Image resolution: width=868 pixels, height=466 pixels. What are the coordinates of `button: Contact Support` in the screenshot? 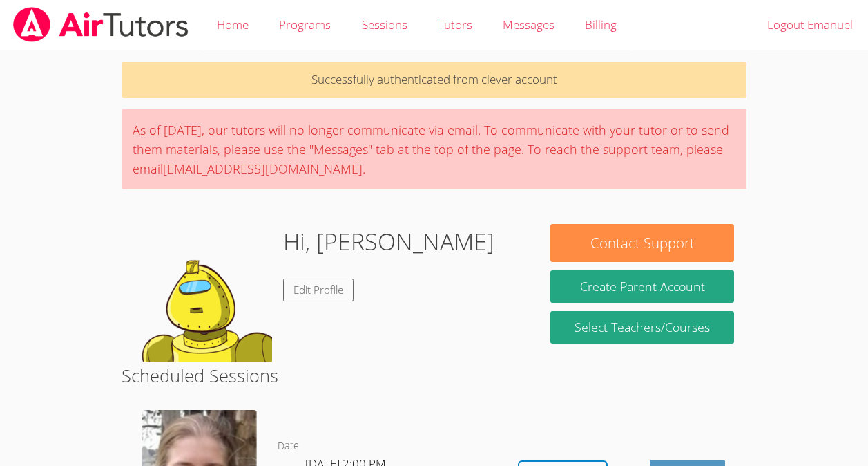 It's located at (641, 243).